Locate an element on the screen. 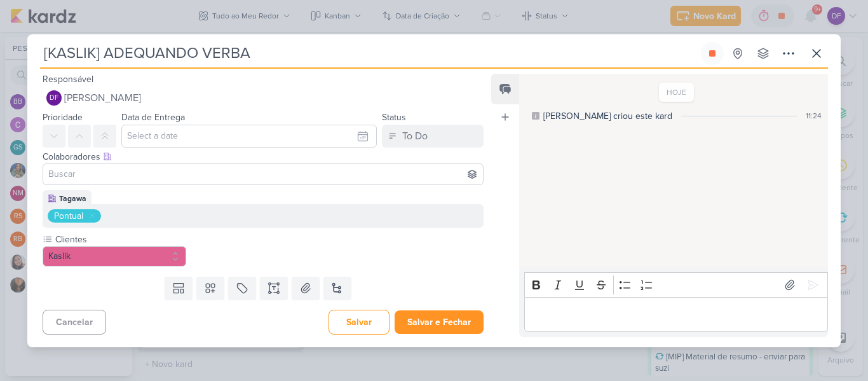 This screenshot has width=868, height=381. div: 11:24 is located at coordinates (813, 116).